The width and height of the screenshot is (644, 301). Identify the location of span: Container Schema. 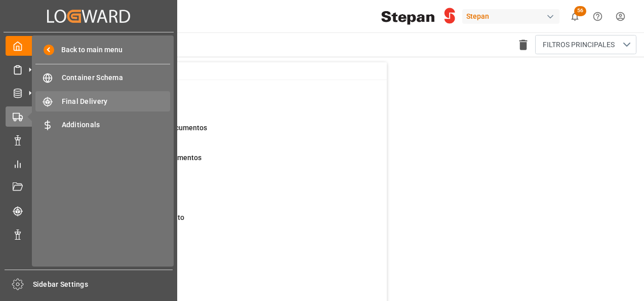
(116, 77).